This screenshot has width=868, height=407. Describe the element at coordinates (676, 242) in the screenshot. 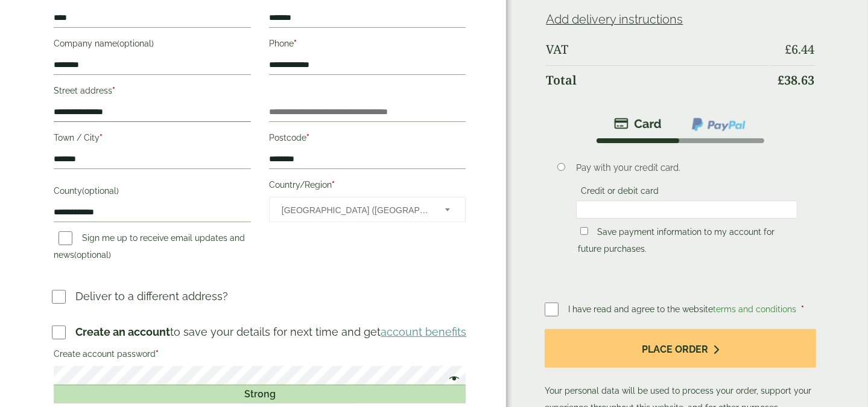

I see `label: Save payment information to my account for future purchases.` at that location.